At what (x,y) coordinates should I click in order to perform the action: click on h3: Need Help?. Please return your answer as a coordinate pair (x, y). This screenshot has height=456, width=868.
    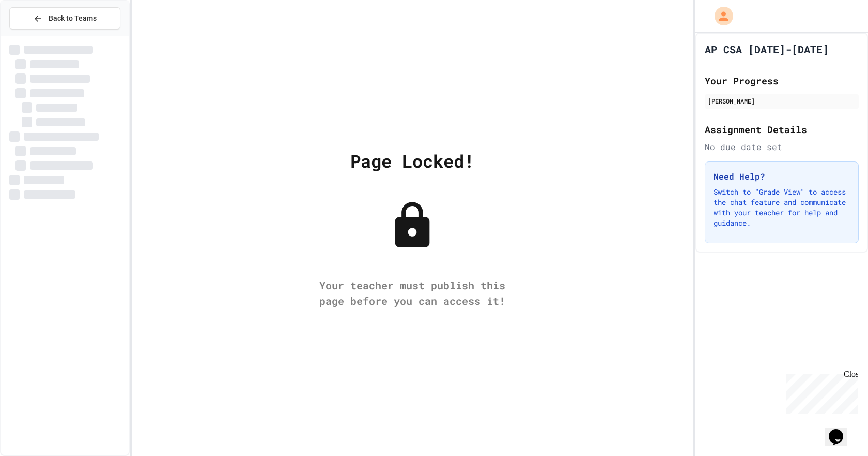
    Looking at the image, I should click on (782, 176).